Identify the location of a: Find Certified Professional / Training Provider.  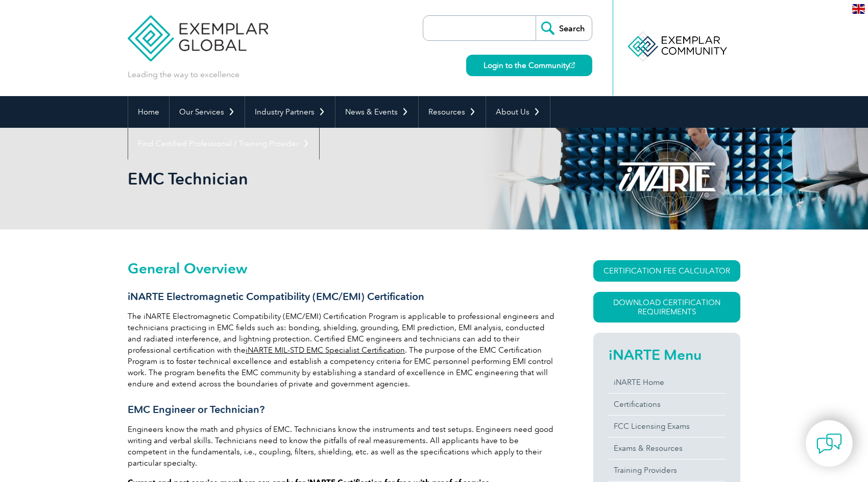
(223, 144).